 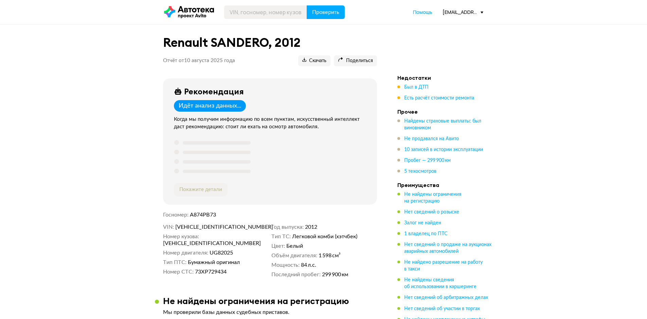 I want to click on span: Покажите детали, so click(x=201, y=189).